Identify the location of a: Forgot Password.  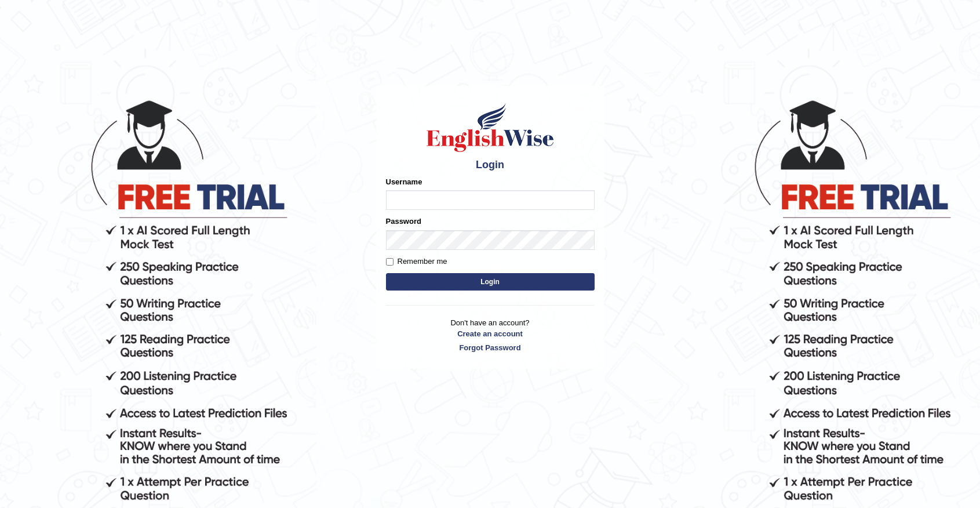
(490, 347).